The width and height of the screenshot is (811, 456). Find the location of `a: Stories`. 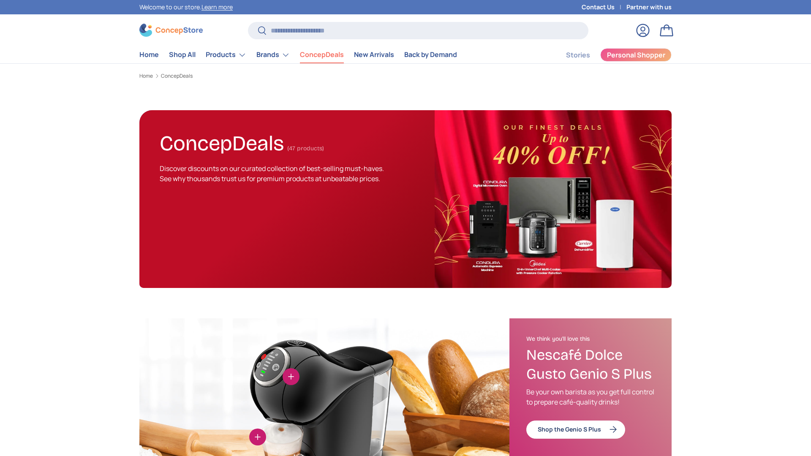

a: Stories is located at coordinates (578, 55).